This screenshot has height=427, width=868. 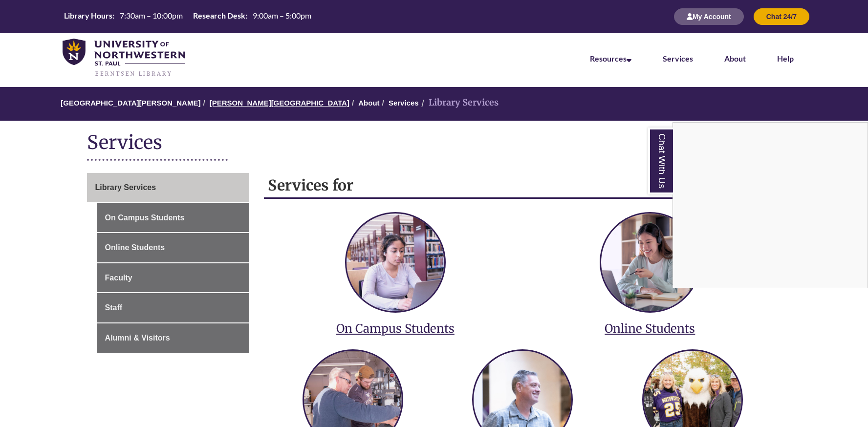 What do you see at coordinates (151, 15) in the screenshot?
I see `span: 7:30am – 10:00pm` at bounding box center [151, 15].